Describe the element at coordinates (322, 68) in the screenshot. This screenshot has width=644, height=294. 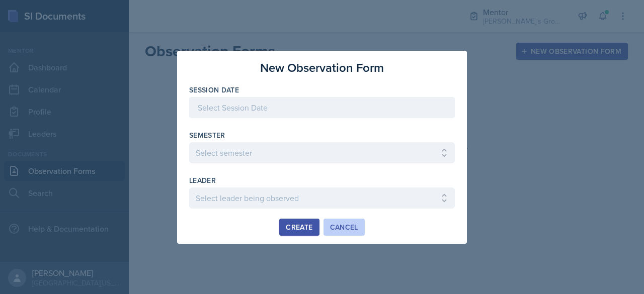
I see `h3: New Observation Form` at that location.